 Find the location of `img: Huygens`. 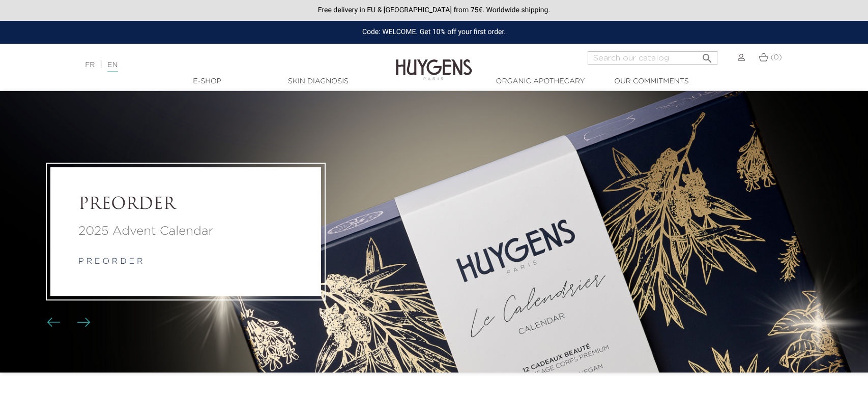

img: Huygens is located at coordinates (434, 62).